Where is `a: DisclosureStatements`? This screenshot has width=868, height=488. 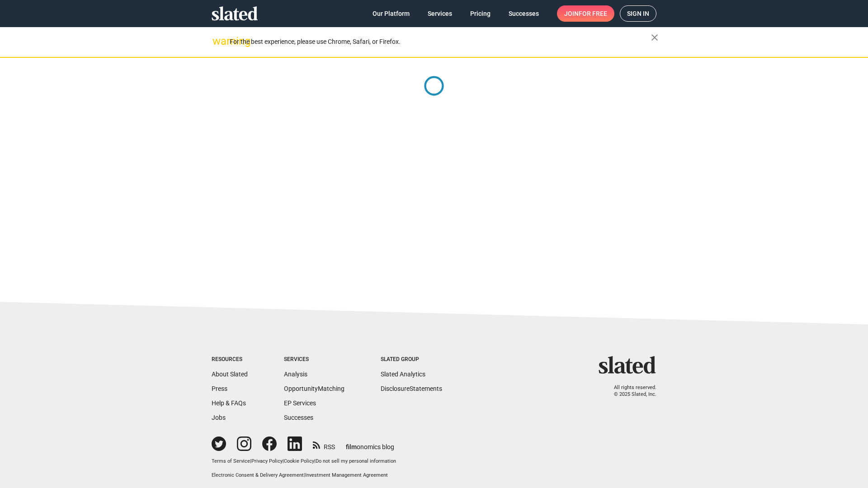 a: DisclosureStatements is located at coordinates (411, 388).